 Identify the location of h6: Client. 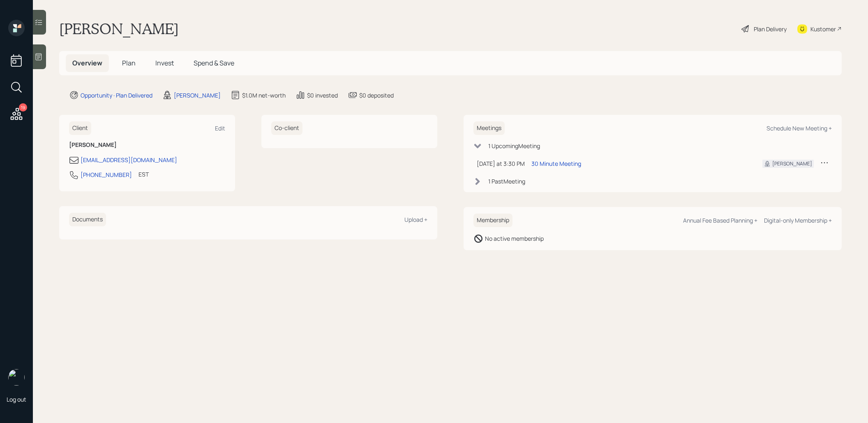
(80, 128).